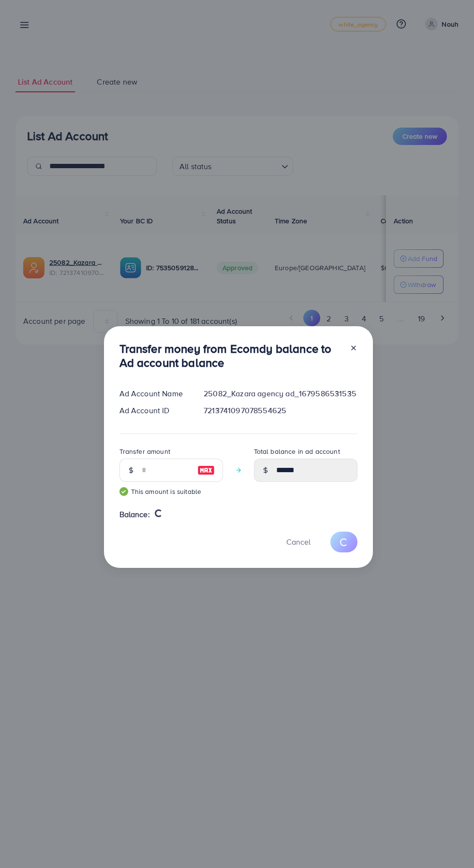  I want to click on label: Total balance in ad account, so click(297, 452).